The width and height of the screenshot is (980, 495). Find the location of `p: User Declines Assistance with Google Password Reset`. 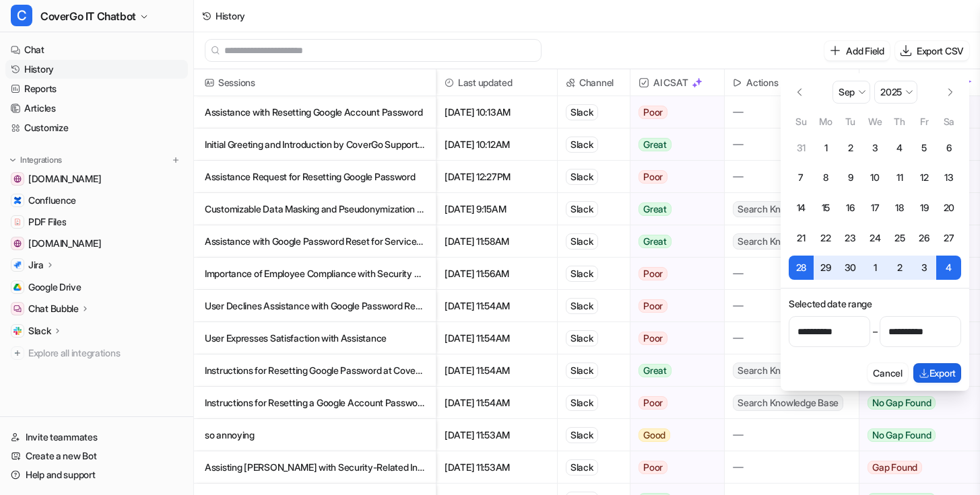

p: User Declines Assistance with Google Password Reset is located at coordinates (315, 306).